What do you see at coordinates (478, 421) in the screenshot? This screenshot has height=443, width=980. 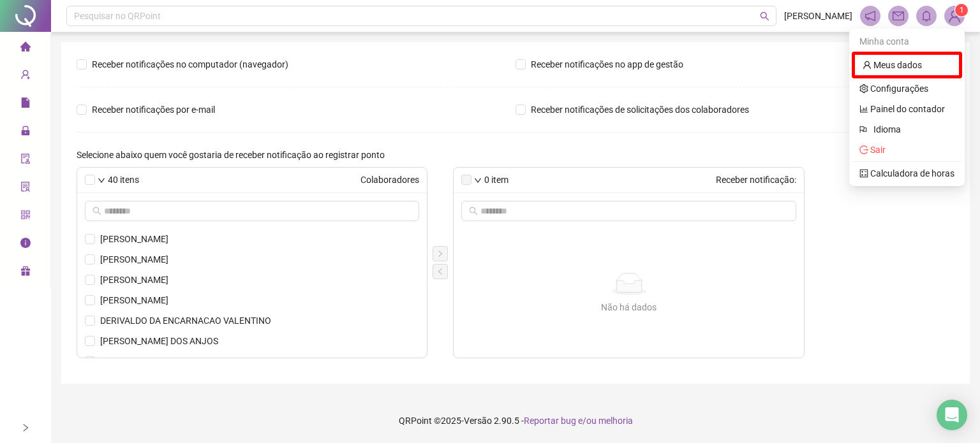 I see `span: Versão` at bounding box center [478, 421].